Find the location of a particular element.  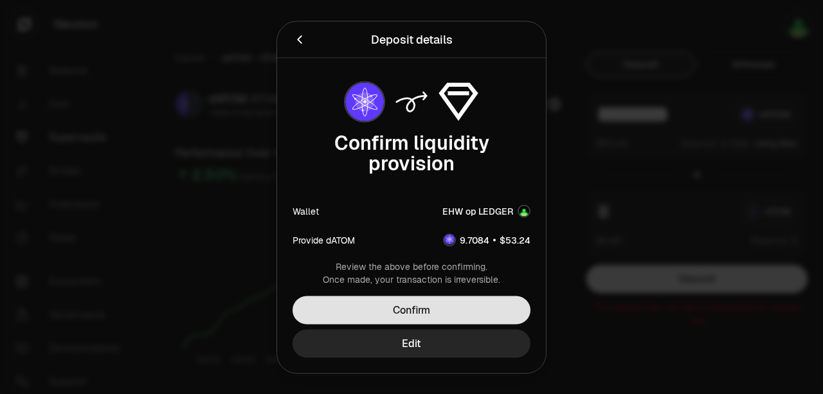

div: EHW op LEDGER is located at coordinates (478, 211).